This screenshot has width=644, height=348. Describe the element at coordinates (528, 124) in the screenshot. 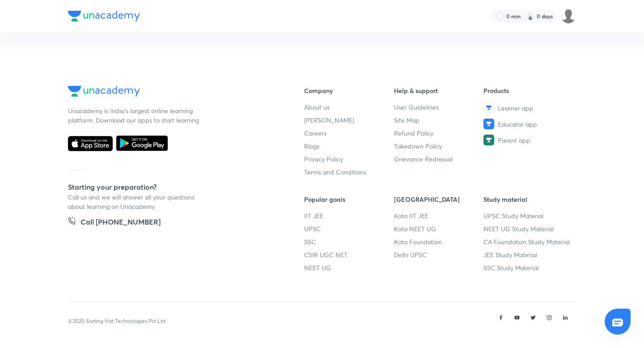

I see `a: Educator app` at that location.